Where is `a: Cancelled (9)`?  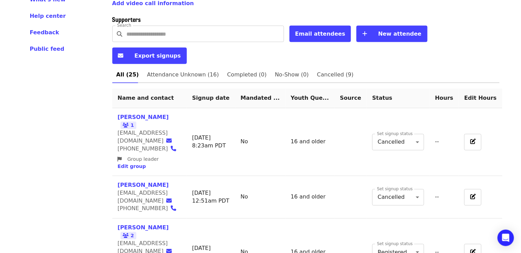 a: Cancelled (9) is located at coordinates (335, 75).